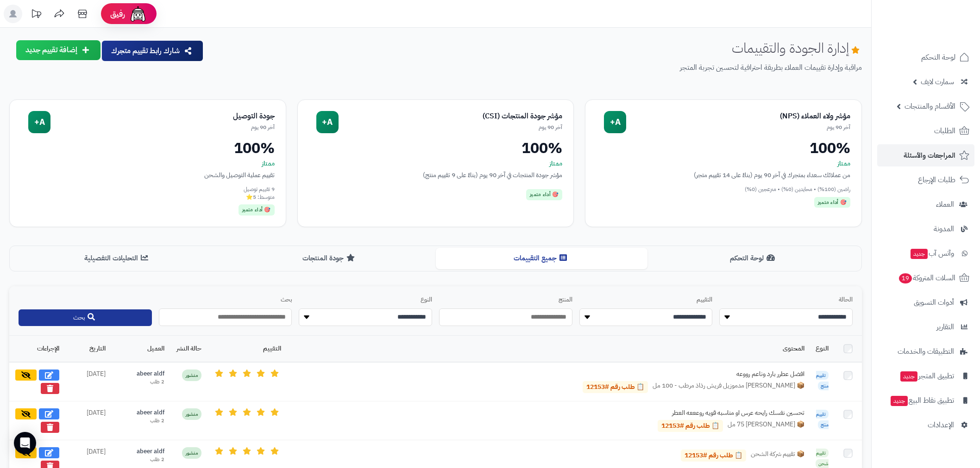 The width and height of the screenshot is (980, 468). I want to click on label: التقييم, so click(646, 299).